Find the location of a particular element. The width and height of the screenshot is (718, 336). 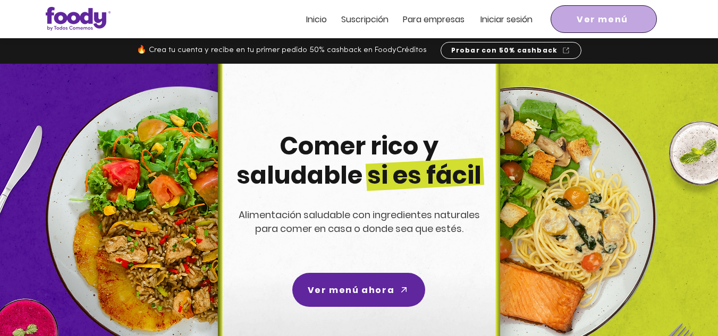

span: ra empresas is located at coordinates (438, 19).